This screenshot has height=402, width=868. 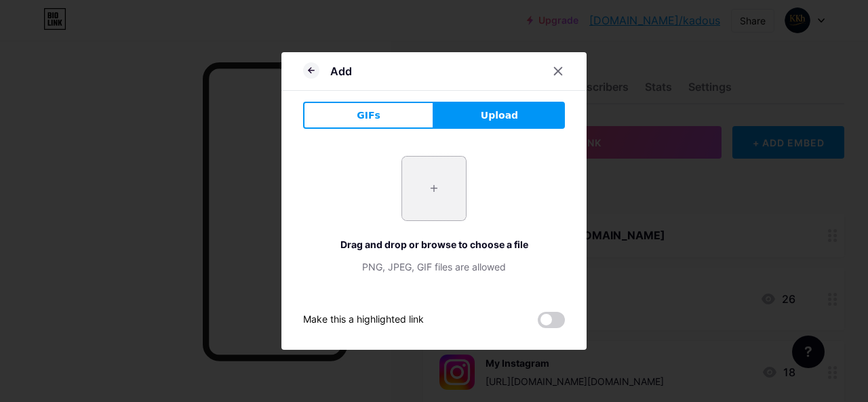 I want to click on div: Add, so click(x=341, y=71).